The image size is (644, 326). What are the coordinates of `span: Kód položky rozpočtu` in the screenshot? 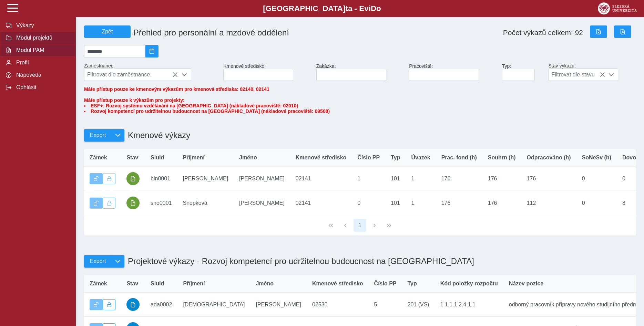 It's located at (469, 284).